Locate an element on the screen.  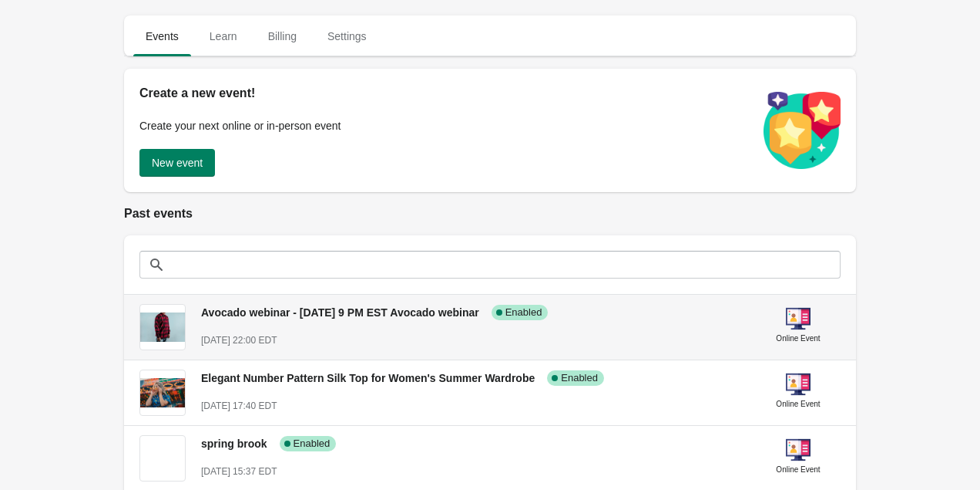
h2: Create a new event! is located at coordinates (444, 93).